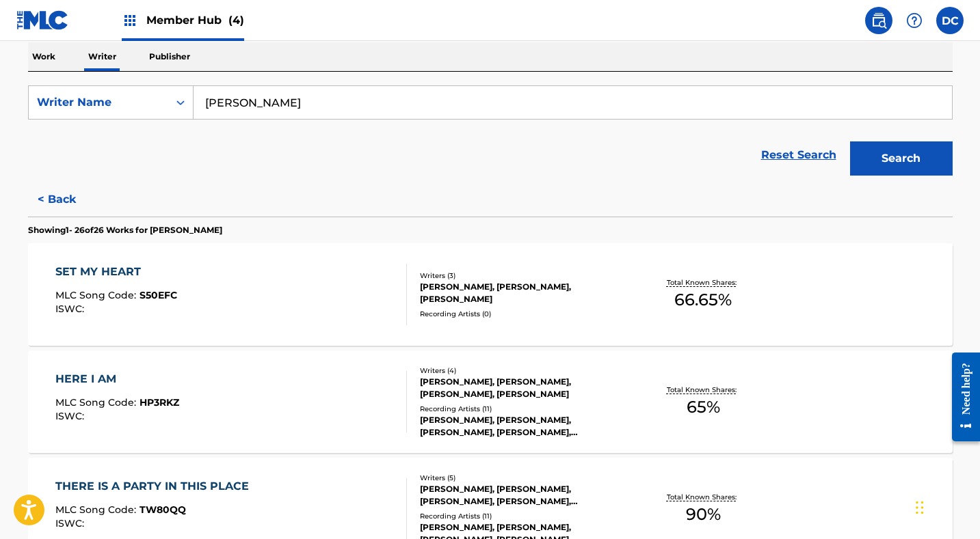  Describe the element at coordinates (158, 295) in the screenshot. I see `span: S50EFC` at that location.